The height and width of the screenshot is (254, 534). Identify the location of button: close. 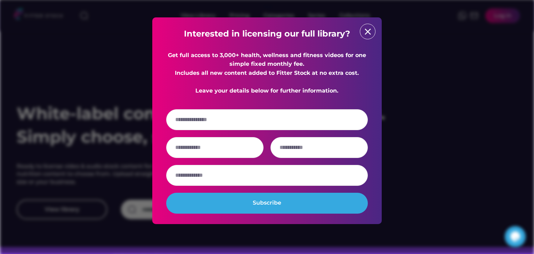
(368, 32).